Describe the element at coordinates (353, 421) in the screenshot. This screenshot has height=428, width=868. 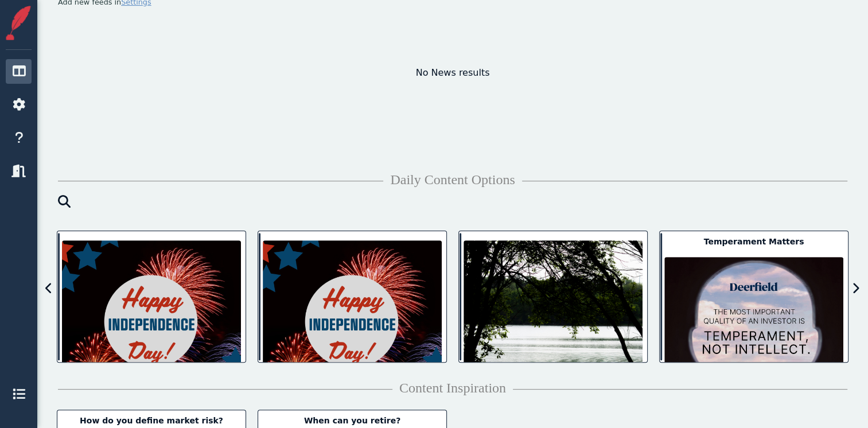
I see `div: When can you retire?` at that location.